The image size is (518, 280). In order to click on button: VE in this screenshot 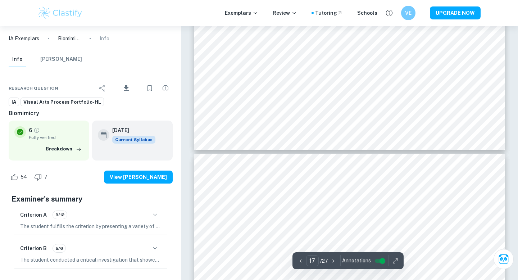, I will do `click(408, 13)`.